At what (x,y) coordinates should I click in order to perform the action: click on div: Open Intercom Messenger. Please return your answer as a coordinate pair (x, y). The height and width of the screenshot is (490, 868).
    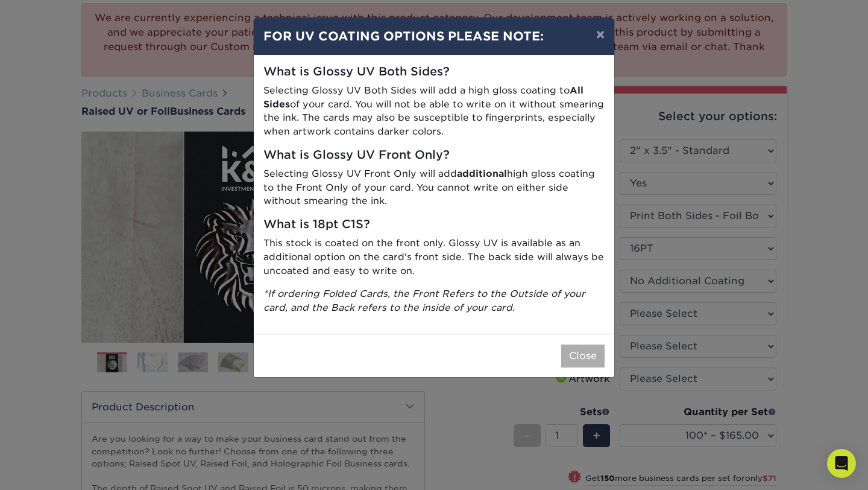
    Looking at the image, I should click on (842, 463).